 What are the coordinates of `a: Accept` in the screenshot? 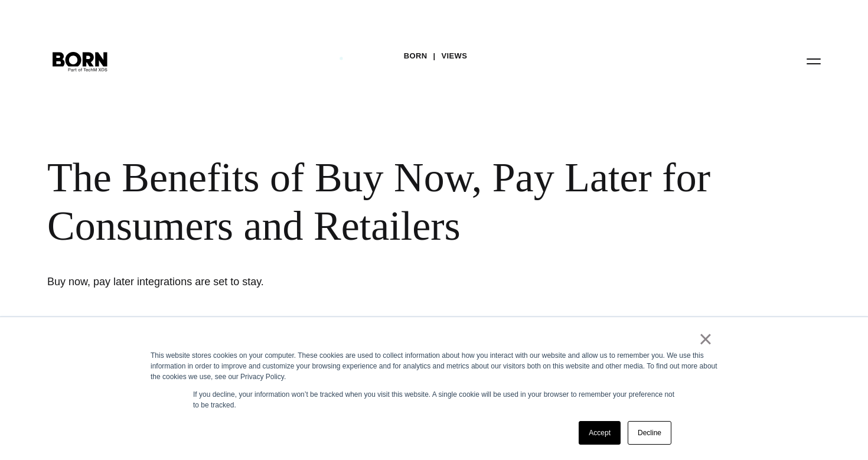 It's located at (600, 432).